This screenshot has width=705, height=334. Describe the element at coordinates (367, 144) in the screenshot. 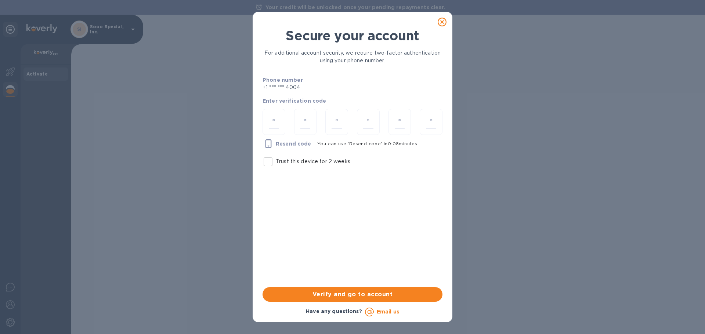

I see `span: You can use 'Resend code' in 0 : 08 minutes` at that location.